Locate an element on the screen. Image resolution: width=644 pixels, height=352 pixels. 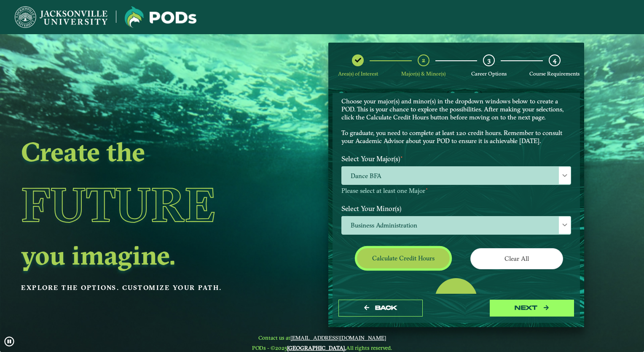
button: Calculate credit hours is located at coordinates (403, 258).